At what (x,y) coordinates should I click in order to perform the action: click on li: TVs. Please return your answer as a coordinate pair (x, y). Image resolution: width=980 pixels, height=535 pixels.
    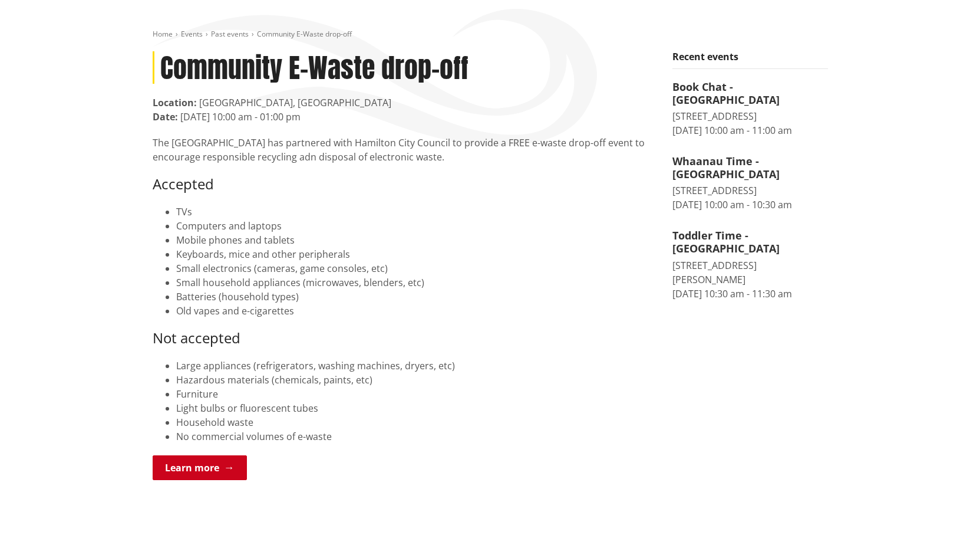
    Looking at the image, I should click on (416, 211).